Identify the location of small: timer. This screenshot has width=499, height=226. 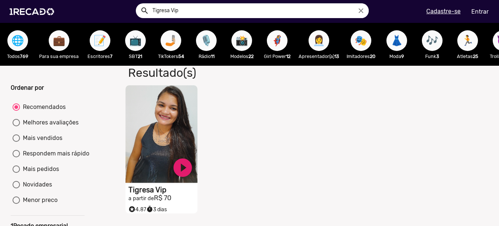
(150, 209).